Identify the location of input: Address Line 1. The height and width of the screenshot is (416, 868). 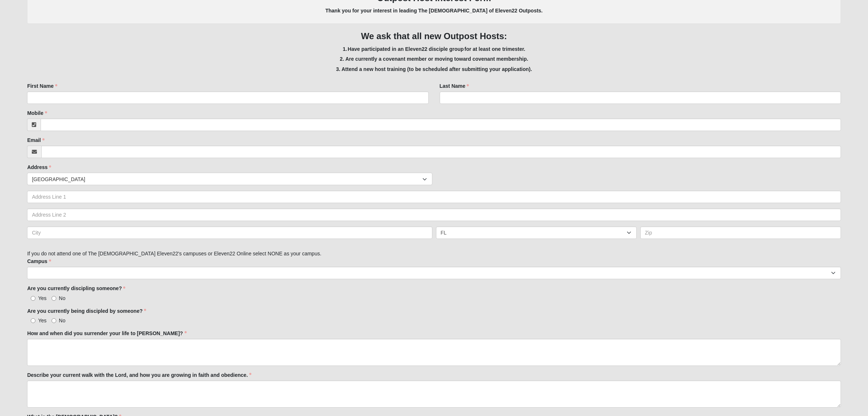
(434, 197).